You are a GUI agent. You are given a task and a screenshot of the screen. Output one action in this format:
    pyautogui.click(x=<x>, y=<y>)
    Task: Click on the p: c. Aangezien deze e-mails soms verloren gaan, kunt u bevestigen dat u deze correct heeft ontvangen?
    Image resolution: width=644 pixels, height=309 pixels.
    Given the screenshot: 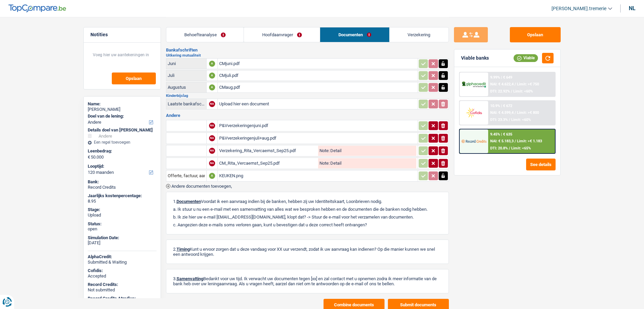 What is the action you would take?
    pyautogui.click(x=307, y=225)
    